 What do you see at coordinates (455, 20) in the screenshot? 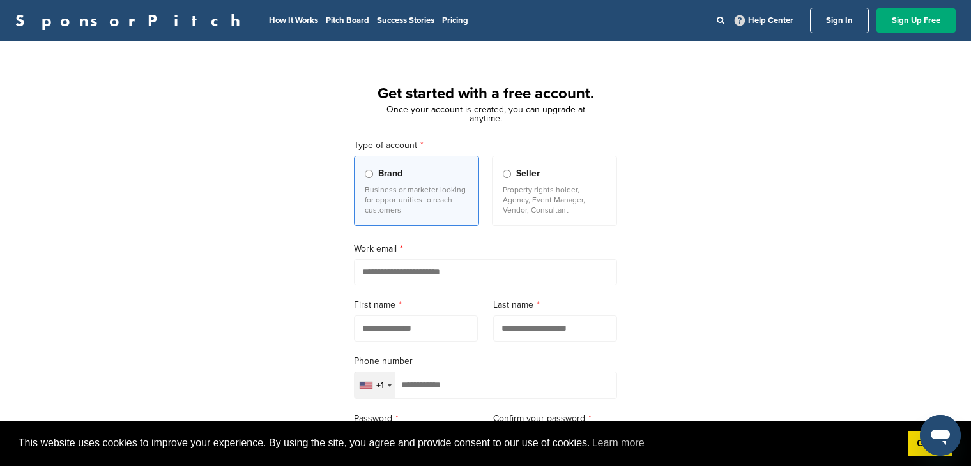
I see `a: Pricing` at bounding box center [455, 20].